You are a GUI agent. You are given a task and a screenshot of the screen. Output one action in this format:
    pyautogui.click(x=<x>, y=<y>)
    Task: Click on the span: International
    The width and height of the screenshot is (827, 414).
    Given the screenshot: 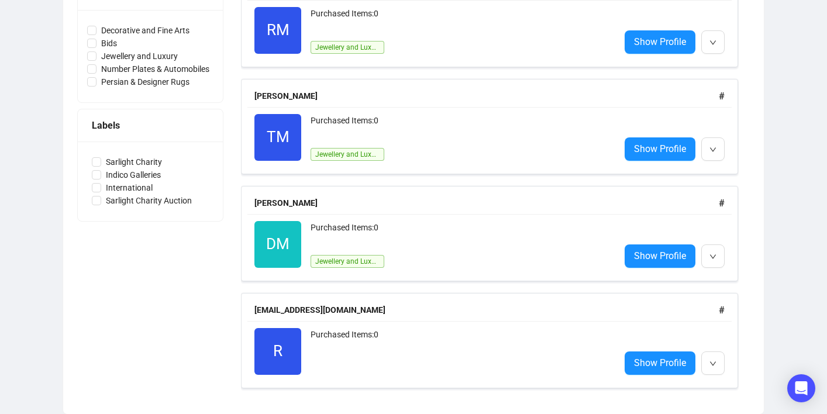 What is the action you would take?
    pyautogui.click(x=129, y=188)
    